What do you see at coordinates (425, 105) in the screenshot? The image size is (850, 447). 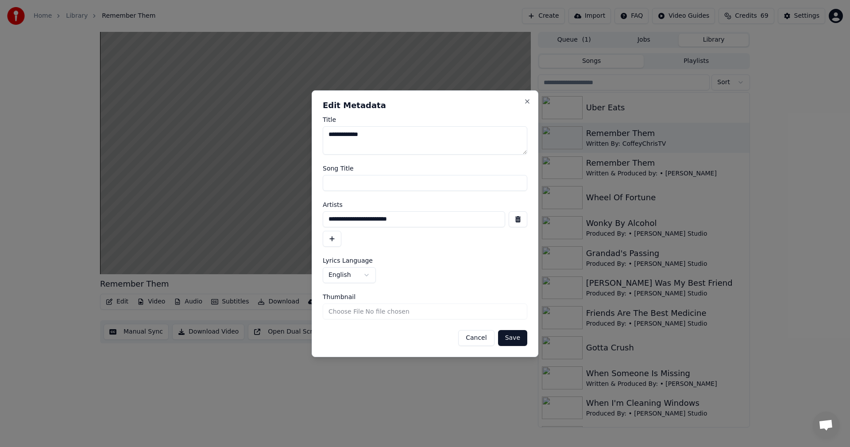 I see `h2: Edit Metadata` at bounding box center [425, 105].